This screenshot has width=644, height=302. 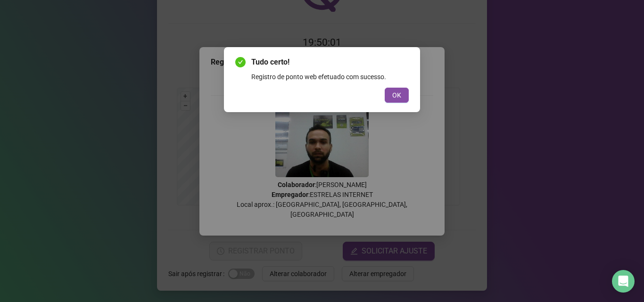 I want to click on div: Open Intercom Messenger, so click(x=623, y=282).